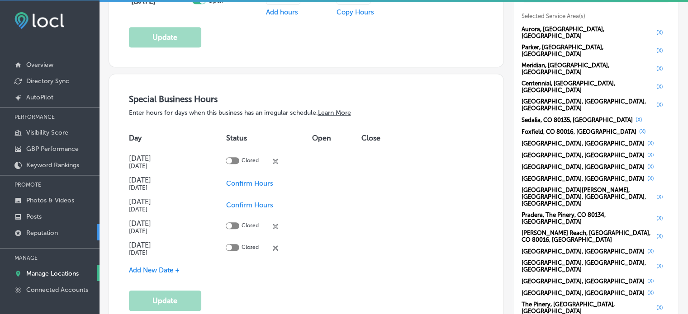  I want to click on a: Learn More, so click(334, 113).